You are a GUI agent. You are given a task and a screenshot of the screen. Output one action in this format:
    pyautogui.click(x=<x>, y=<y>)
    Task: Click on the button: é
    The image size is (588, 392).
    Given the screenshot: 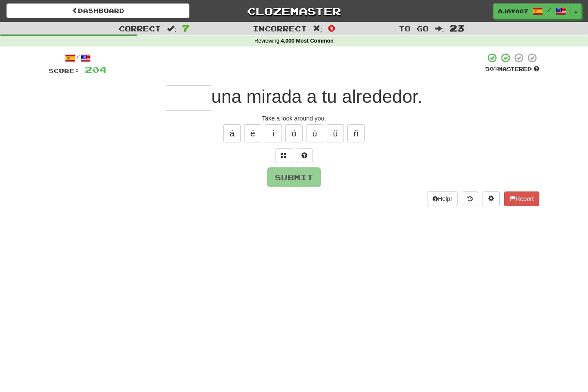 What is the action you would take?
    pyautogui.click(x=253, y=134)
    